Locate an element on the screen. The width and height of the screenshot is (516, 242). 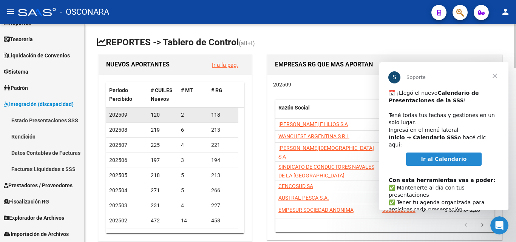
span: Liquidación de Convenios is located at coordinates (37, 56).